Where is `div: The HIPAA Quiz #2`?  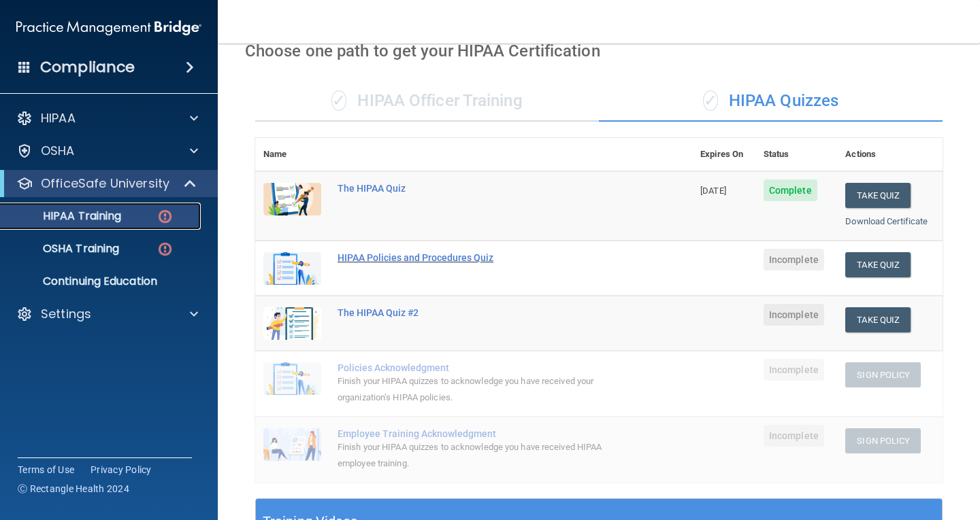 div: The HIPAA Quiz #2 is located at coordinates (481, 313).